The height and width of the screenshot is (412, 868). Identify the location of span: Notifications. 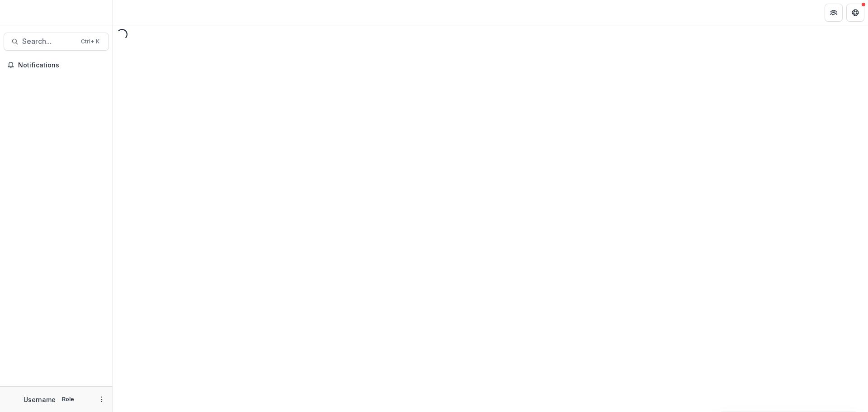
(62, 65).